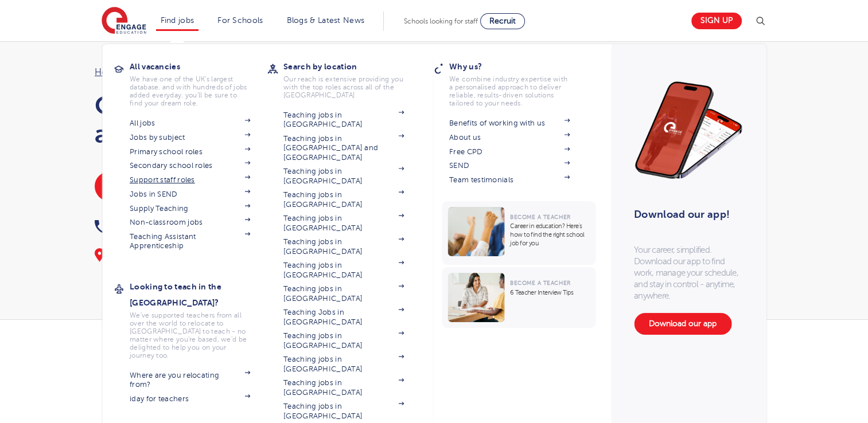  Describe the element at coordinates (502, 21) in the screenshot. I see `a: Recruit` at that location.